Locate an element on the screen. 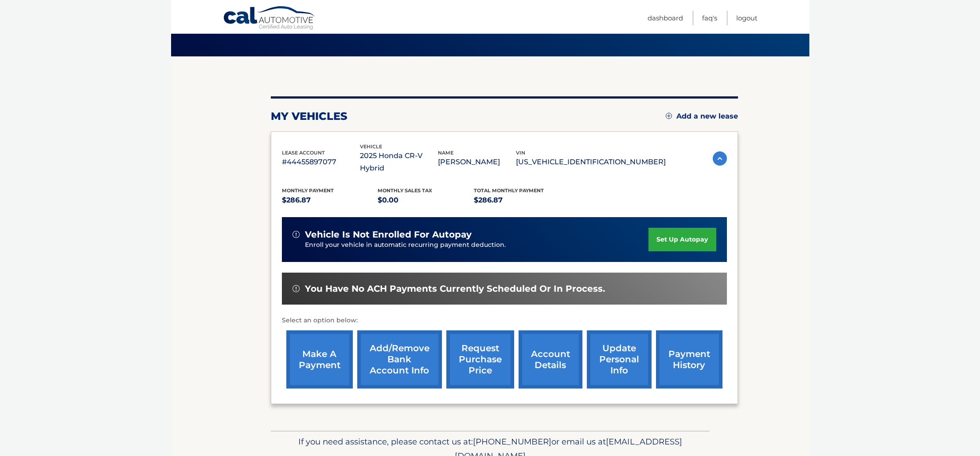  span: lease account is located at coordinates (304, 153).